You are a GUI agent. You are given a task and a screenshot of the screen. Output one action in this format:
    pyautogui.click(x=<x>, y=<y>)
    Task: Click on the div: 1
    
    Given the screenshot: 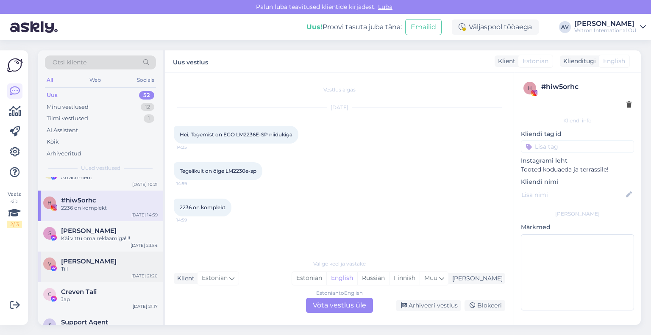 What is the action you would take?
    pyautogui.click(x=149, y=119)
    